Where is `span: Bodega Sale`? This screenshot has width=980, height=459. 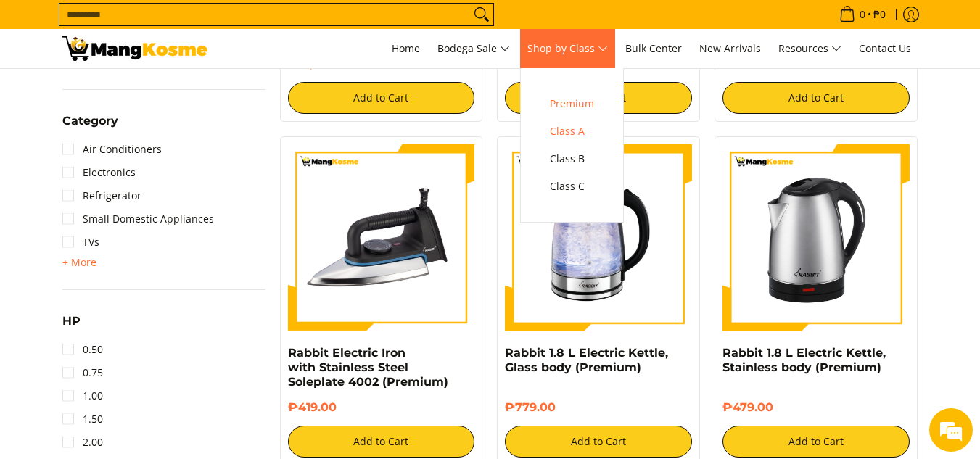
span: Bodega Sale is located at coordinates (474, 48).